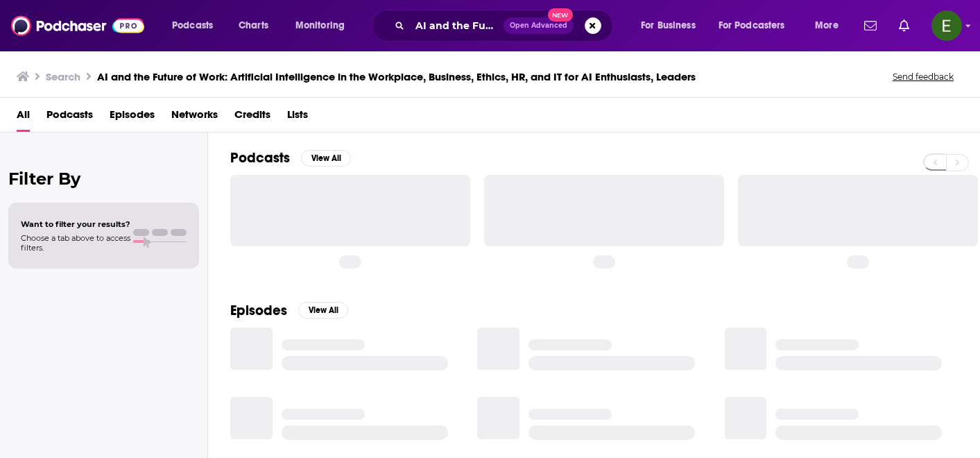  I want to click on span: Choose a tab above to access filters., so click(76, 243).